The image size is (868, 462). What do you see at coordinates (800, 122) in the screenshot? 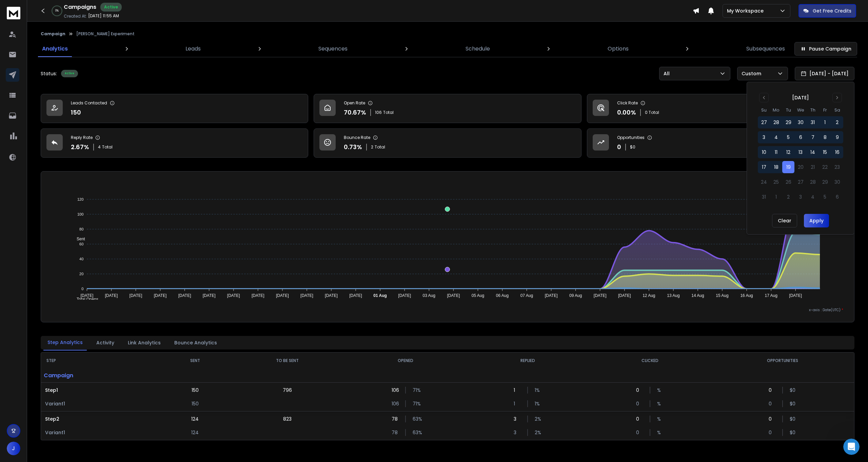
I see `button: 30` at bounding box center [800, 122].